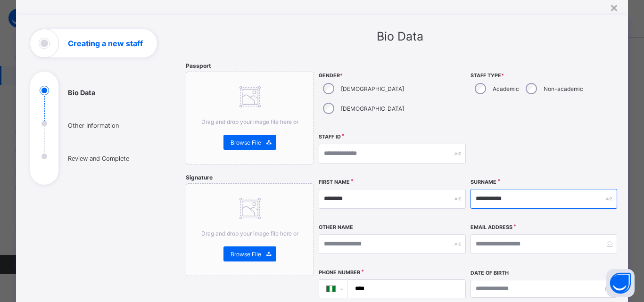  I want to click on label: Phone Number, so click(339, 272).